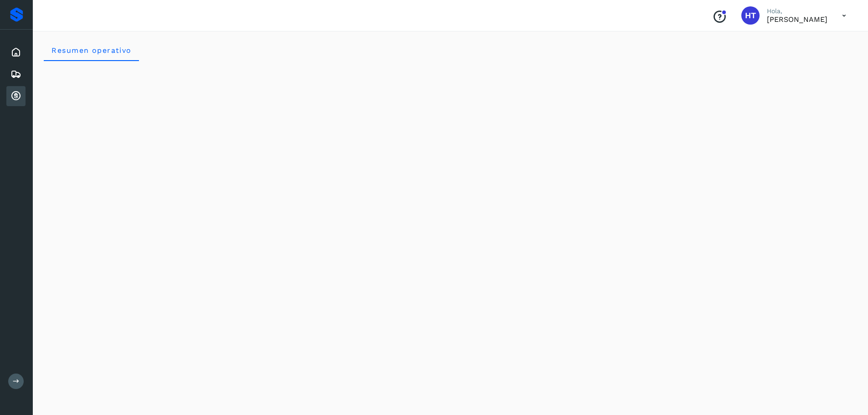  I want to click on div: Inicio, so click(16, 52).